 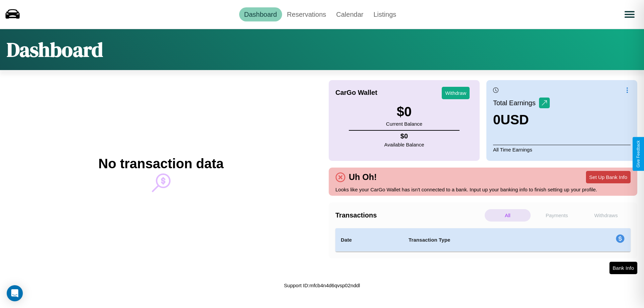 I want to click on h1: Dashboard, so click(x=55, y=50).